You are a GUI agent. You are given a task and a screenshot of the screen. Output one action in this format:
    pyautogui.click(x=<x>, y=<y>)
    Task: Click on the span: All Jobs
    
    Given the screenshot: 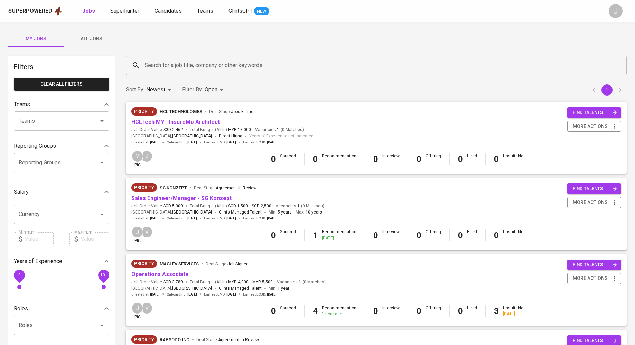 What is the action you would take?
    pyautogui.click(x=91, y=39)
    